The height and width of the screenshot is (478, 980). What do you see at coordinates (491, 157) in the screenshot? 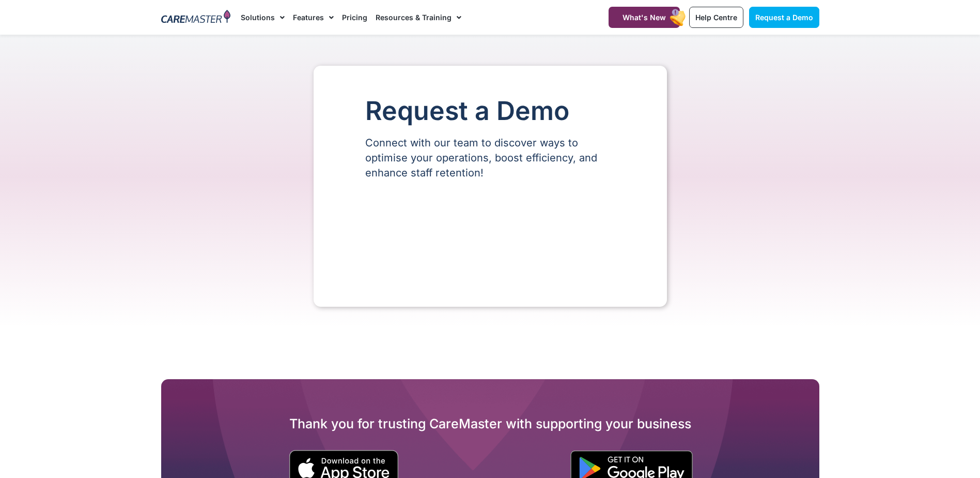
I see `p: Connect with our team to discover ways to optimise your operations, boost efficiency, and enhance...` at bounding box center [491, 157].